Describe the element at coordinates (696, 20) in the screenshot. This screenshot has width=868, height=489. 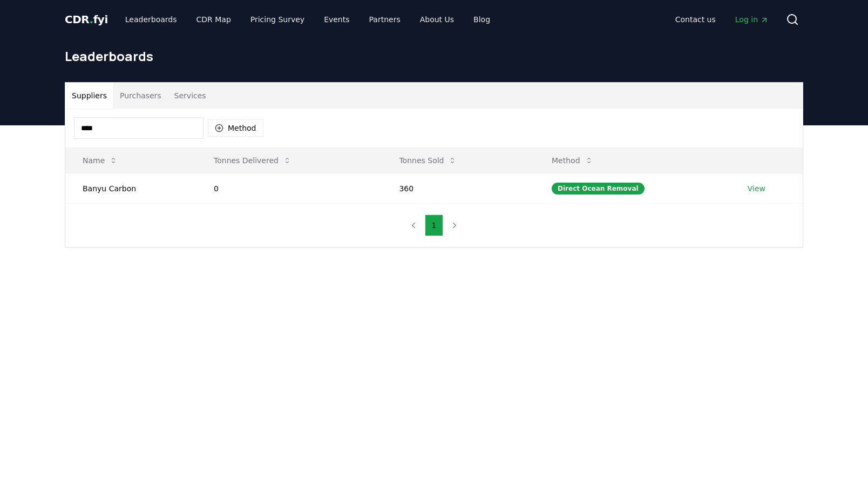
I see `a: Contact us` at that location.